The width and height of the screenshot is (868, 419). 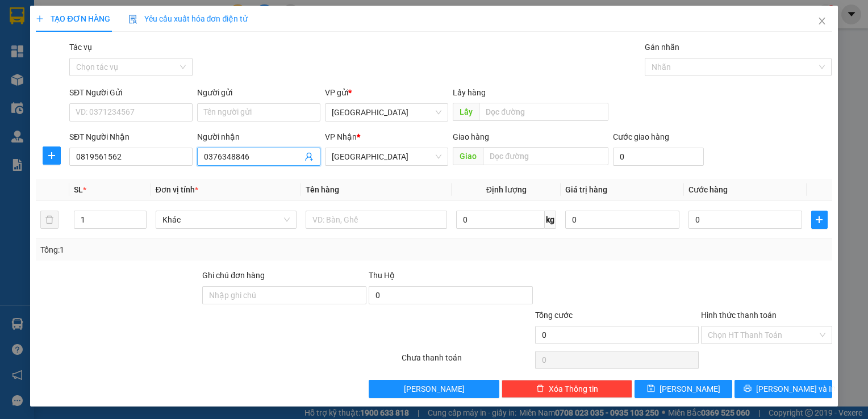 What do you see at coordinates (188, 18) in the screenshot?
I see `span: Yêu cầu xuất hóa đơn điện tử` at bounding box center [188, 18].